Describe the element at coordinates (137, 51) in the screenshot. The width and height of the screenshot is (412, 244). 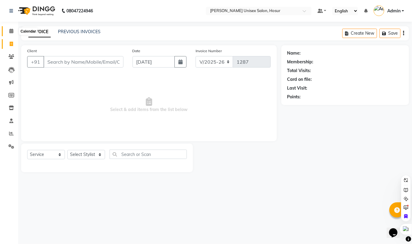
I see `label: Date` at that location.